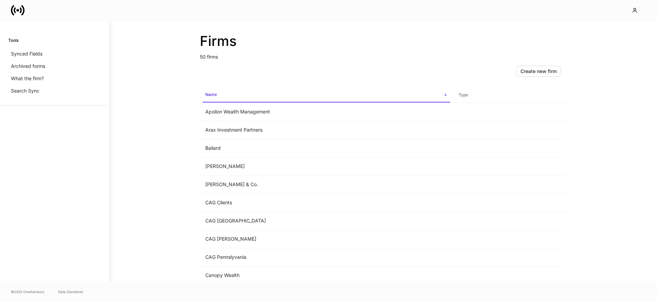 Image resolution: width=657 pixels, height=302 pixels. Describe the element at coordinates (27, 78) in the screenshot. I see `p: What the firm?` at that location.